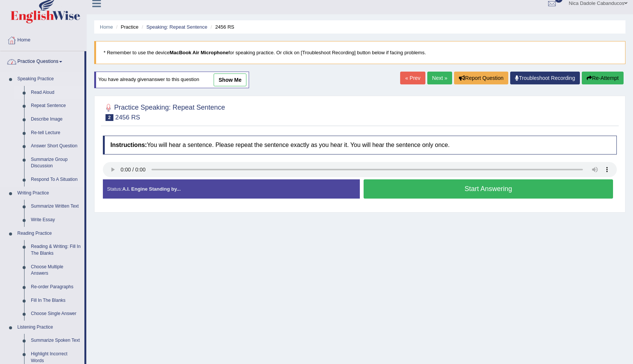 The height and width of the screenshot is (364, 633). Describe the element at coordinates (56, 220) in the screenshot. I see `a: Write Essay` at that location.